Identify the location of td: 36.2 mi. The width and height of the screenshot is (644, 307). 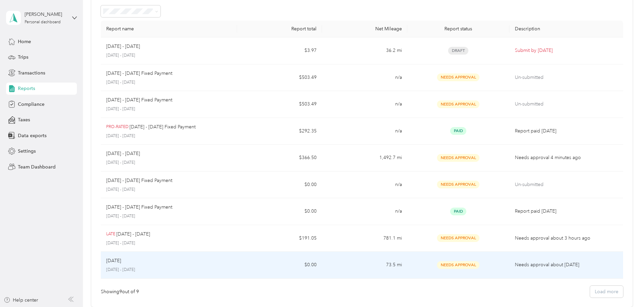
(364, 51).